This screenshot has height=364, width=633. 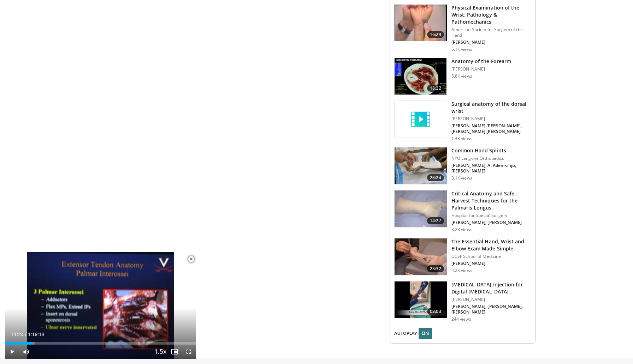 I want to click on img: ae5d93ec-584c-4ffc-8ec6-81a2f8ba1e43.jpg.150x105_q85_crop-smart_upscale.jpg, so click(x=421, y=166).